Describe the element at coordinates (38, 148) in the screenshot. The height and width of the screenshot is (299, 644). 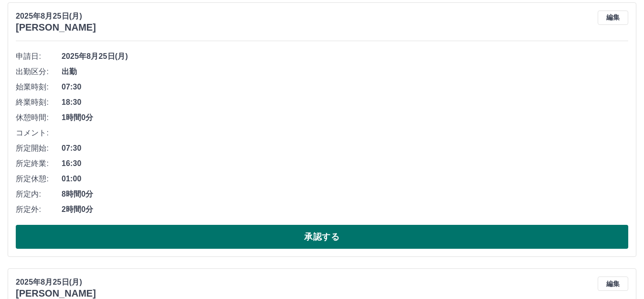
I see `span: 所定開始:` at that location.